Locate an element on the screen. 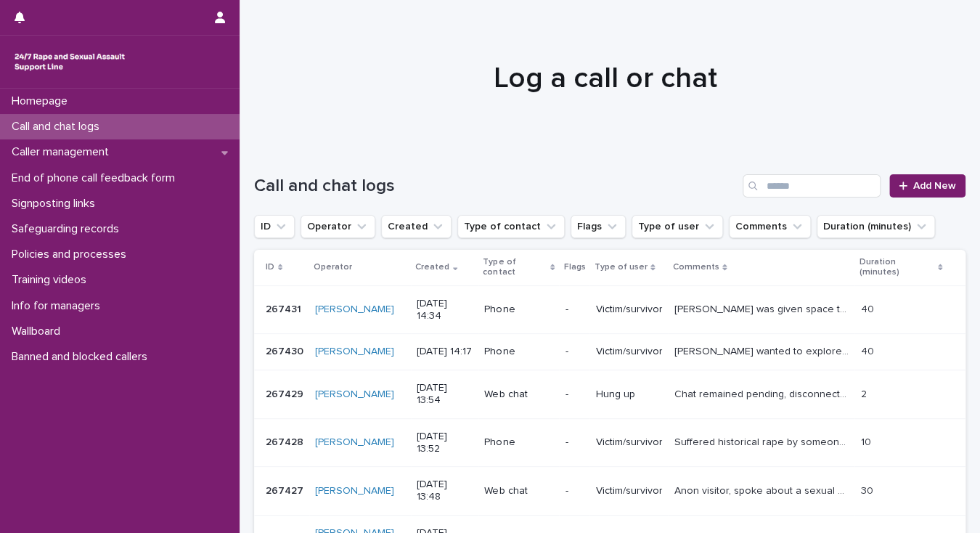 This screenshot has width=980, height=533. p: Type of contact is located at coordinates (514, 267).